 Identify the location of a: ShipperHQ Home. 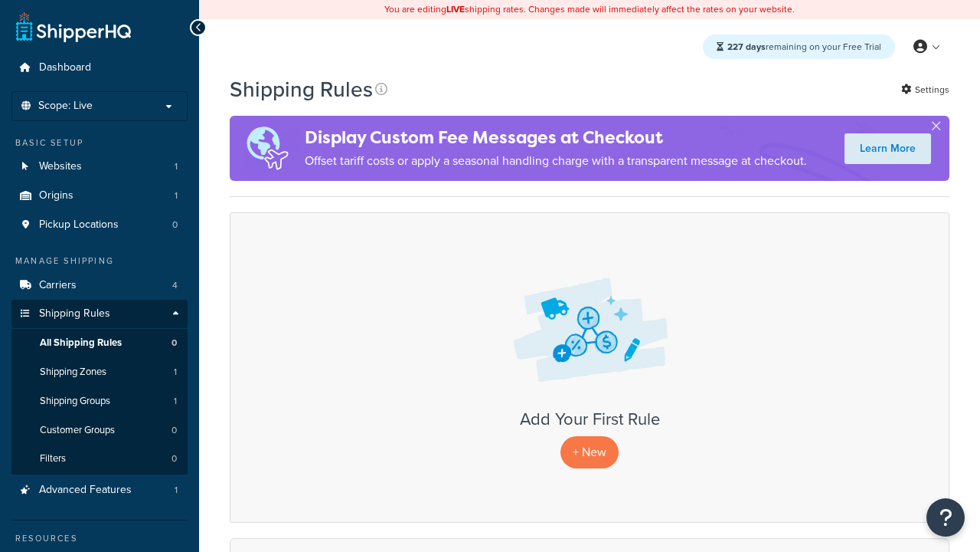
(74, 27).